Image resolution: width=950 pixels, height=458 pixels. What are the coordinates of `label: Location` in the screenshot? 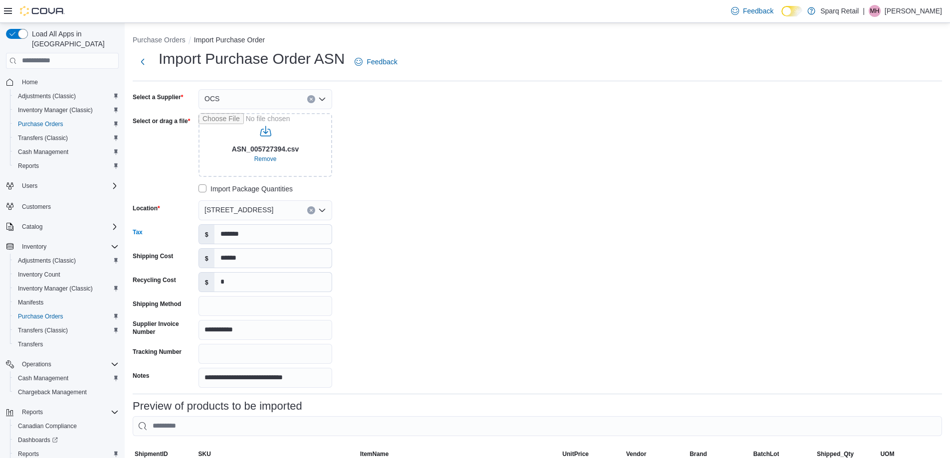 It's located at (146, 208).